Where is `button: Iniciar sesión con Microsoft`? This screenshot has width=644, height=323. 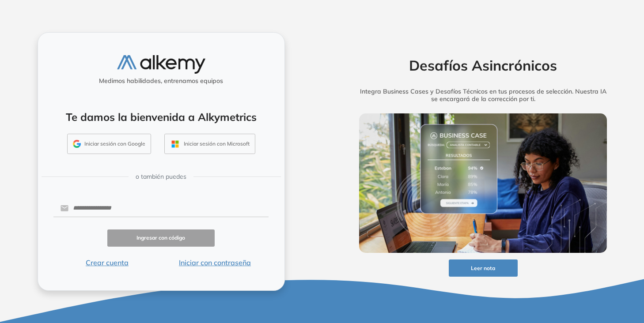 button: Iniciar sesión con Microsoft is located at coordinates (210, 144).